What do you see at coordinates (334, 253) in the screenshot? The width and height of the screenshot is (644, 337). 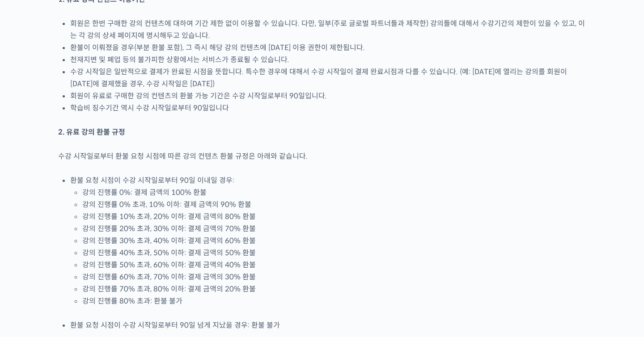 I see `li: 강의 진행률 40% 초과, 50% 이하: 결제 금액의 50% 환불` at bounding box center [334, 253].